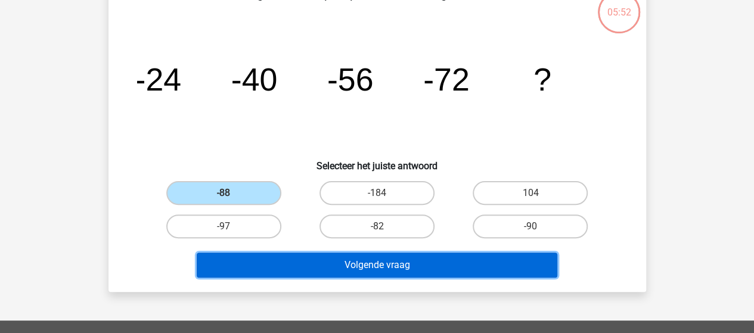  Describe the element at coordinates (530, 227) in the screenshot. I see `label: -90` at that location.